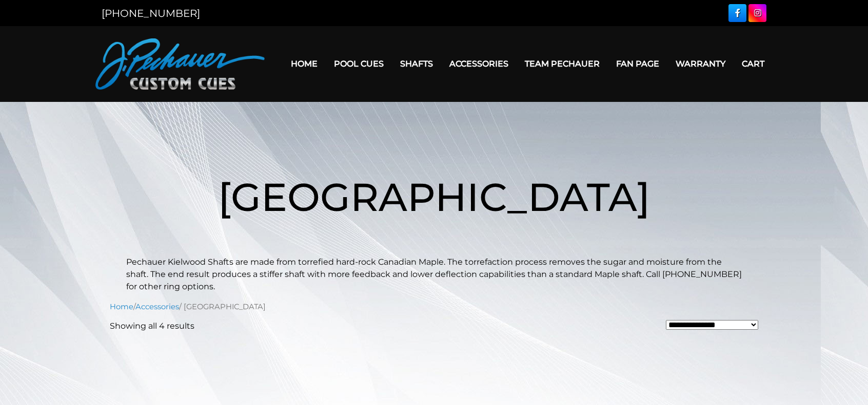 The width and height of the screenshot is (868, 405). I want to click on a: Pool Cues, so click(359, 64).